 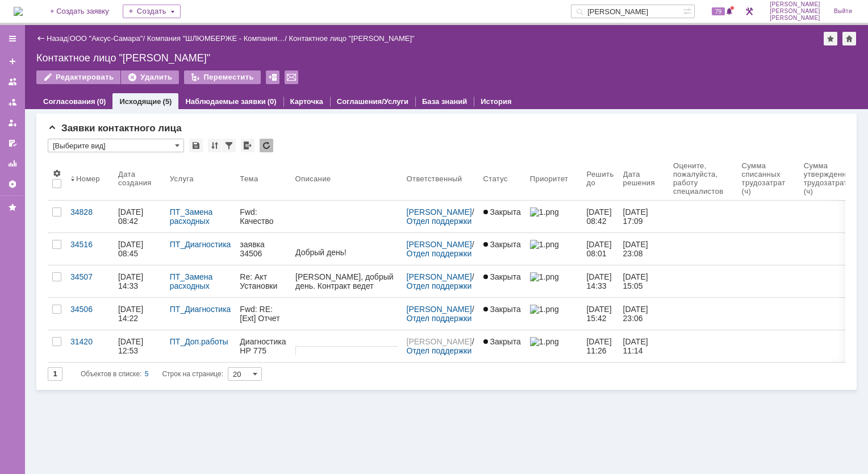 I want to click on a: Мои заявки, so click(x=12, y=123).